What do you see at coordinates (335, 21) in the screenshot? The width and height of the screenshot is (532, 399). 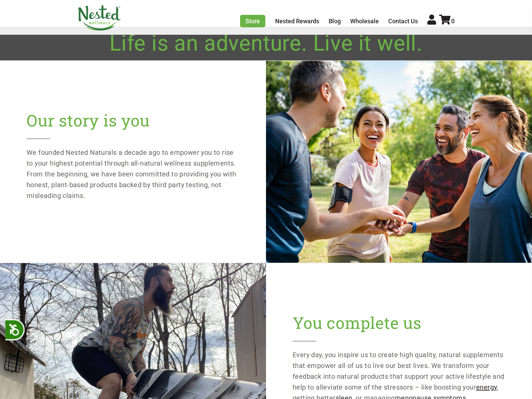 I see `a: Blog` at bounding box center [335, 21].